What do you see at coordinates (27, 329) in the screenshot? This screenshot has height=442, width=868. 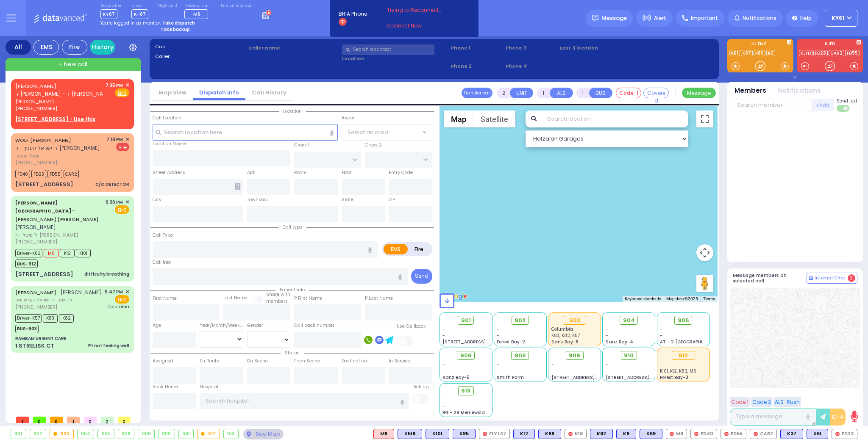 I see `span: BUS-903` at bounding box center [27, 329].